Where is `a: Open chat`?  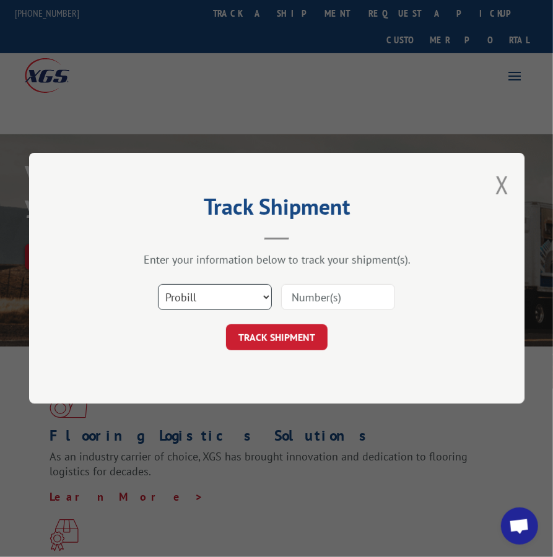 a: Open chat is located at coordinates (520, 526).